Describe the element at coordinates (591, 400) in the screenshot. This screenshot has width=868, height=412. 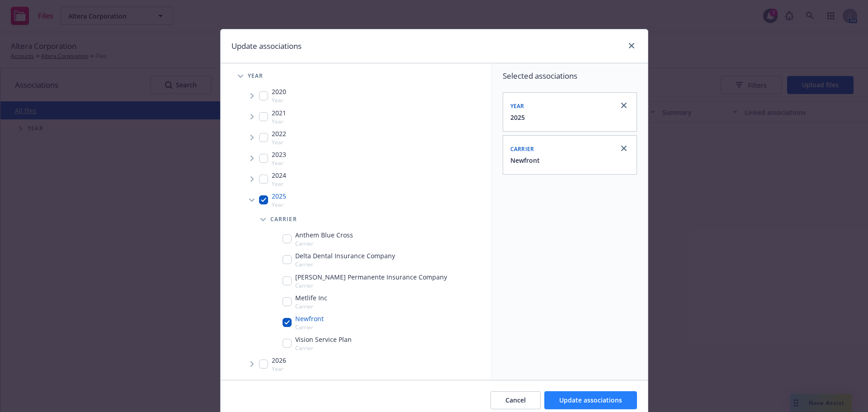
I see `button: Update associations` at that location.